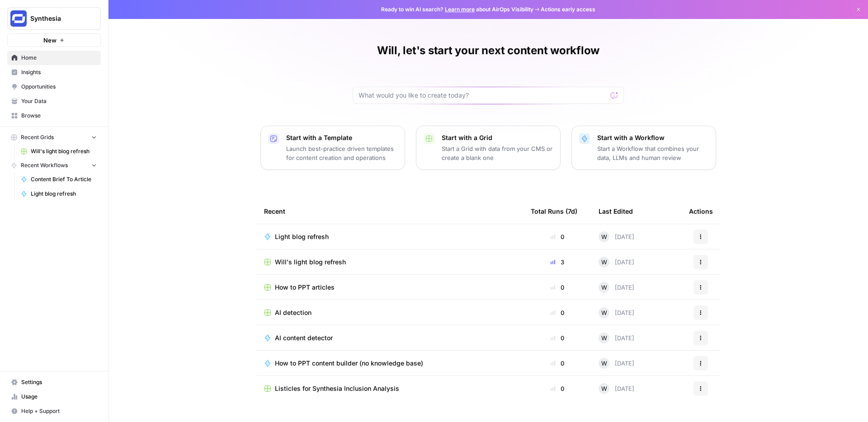  What do you see at coordinates (54, 87) in the screenshot?
I see `a: Opportunities` at bounding box center [54, 87].